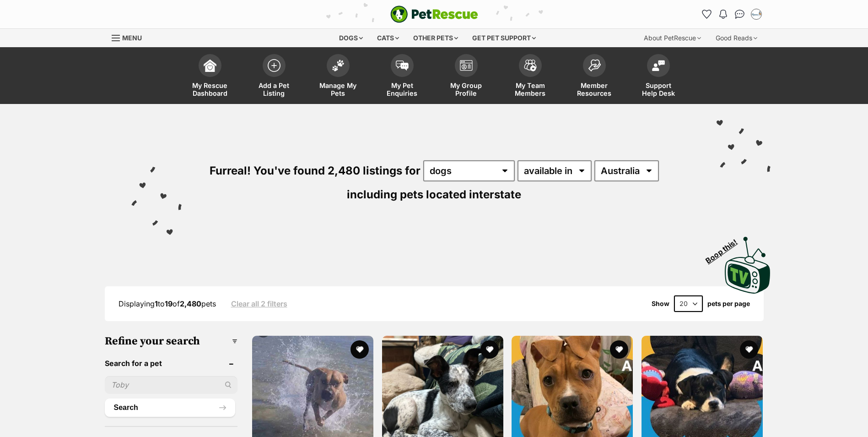 The image size is (868, 437). What do you see at coordinates (530, 65) in the screenshot?
I see `img: team-members-icon-5396bd8760b3fe7c0b43da4ab00e1e3bb1a5d9ba89233759b79545d2d3fc5d0d.svg` at bounding box center [530, 65].